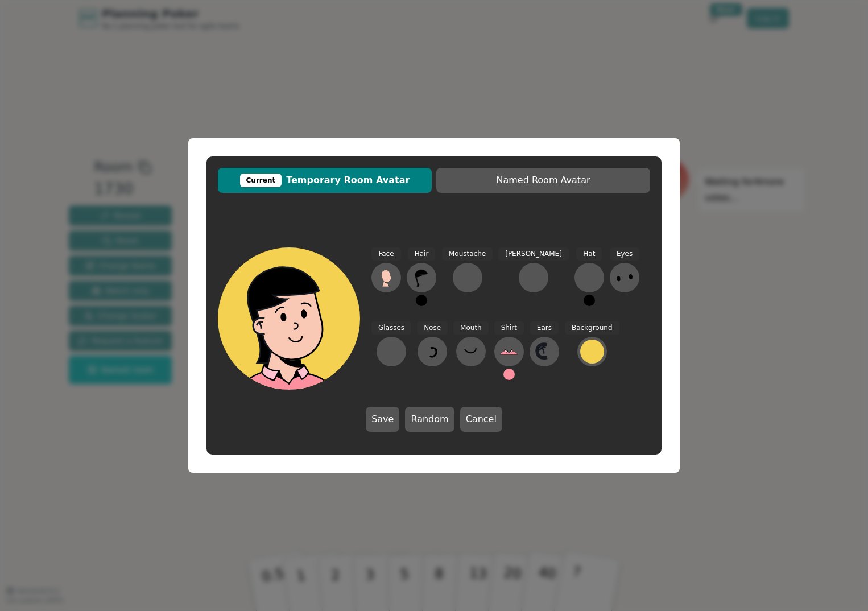 Image resolution: width=868 pixels, height=611 pixels. I want to click on button: CurrentTemporary Room Avatar, so click(325, 180).